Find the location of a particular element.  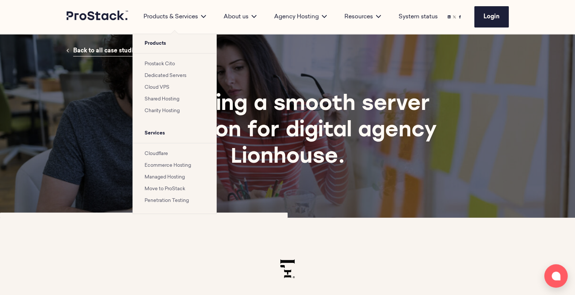

h1: Managing a smooth server migration for digital agency Lionhouse. is located at coordinates (287, 131).